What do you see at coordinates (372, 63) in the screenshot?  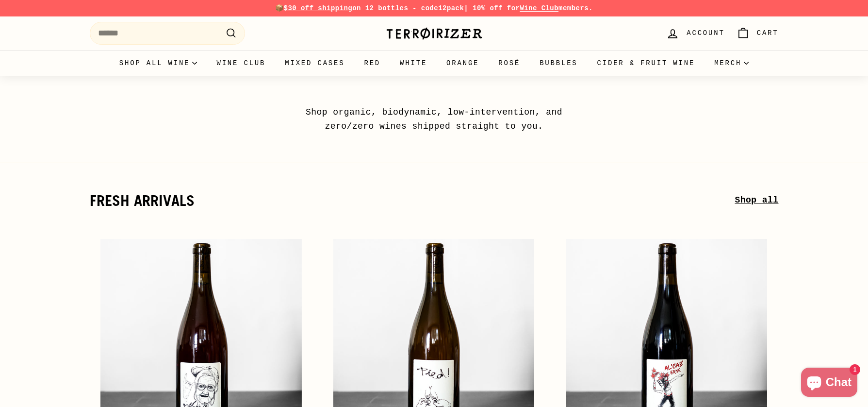 I see `a: Red` at bounding box center [372, 63].